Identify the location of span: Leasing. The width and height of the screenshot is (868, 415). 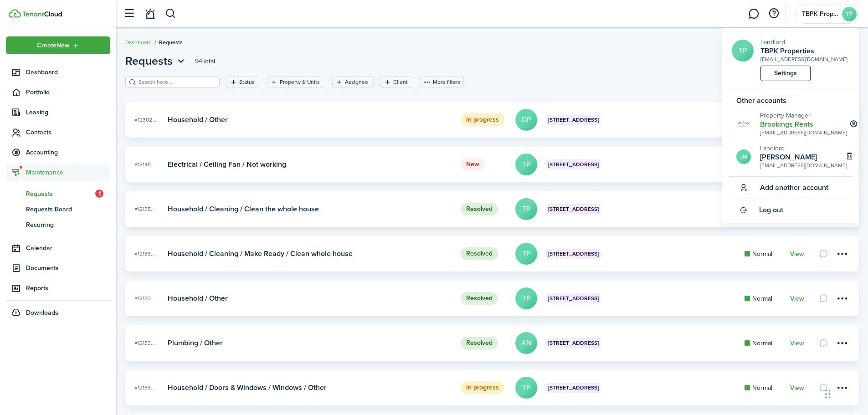
(68, 112).